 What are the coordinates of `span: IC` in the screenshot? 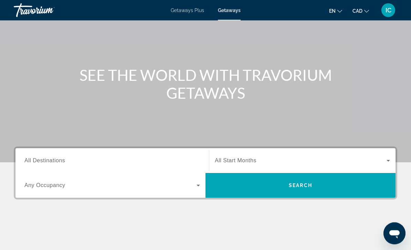 It's located at (388, 10).